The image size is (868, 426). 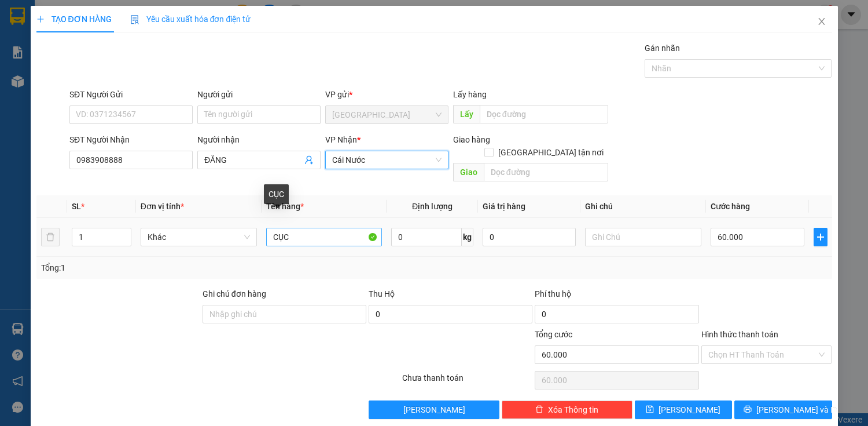 I want to click on span: close, so click(x=822, y=21).